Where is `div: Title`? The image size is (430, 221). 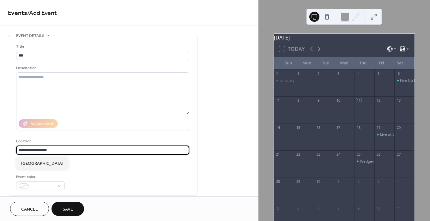 div: Title is located at coordinates (102, 46).